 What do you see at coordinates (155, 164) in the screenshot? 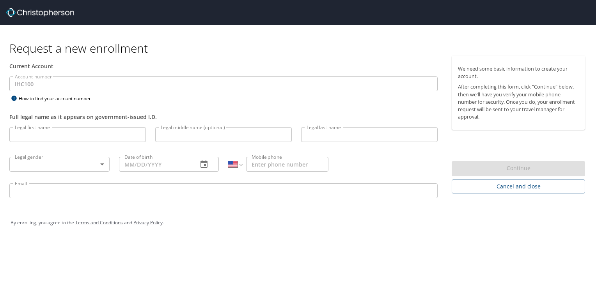
I see `input: MM/DD/YYYY` at bounding box center [155, 164].